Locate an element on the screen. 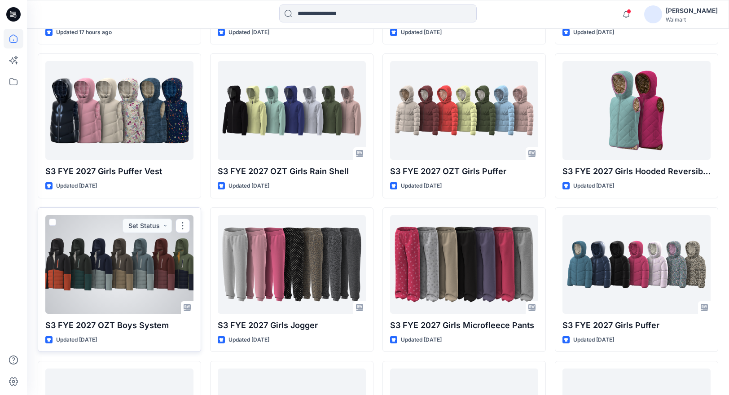  p: S3 FYE 2027 Girls Jogger is located at coordinates (292, 325).